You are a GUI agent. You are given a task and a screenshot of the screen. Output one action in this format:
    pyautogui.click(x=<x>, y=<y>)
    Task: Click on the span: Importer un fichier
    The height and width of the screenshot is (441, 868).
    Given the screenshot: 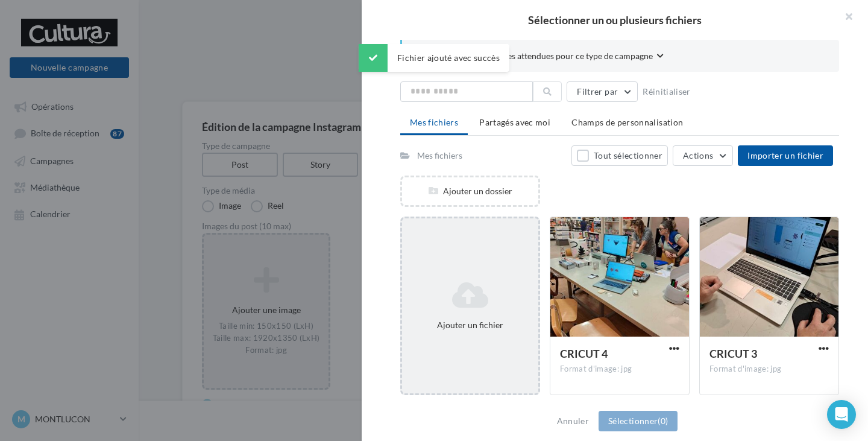 What is the action you would take?
    pyautogui.click(x=785, y=155)
    